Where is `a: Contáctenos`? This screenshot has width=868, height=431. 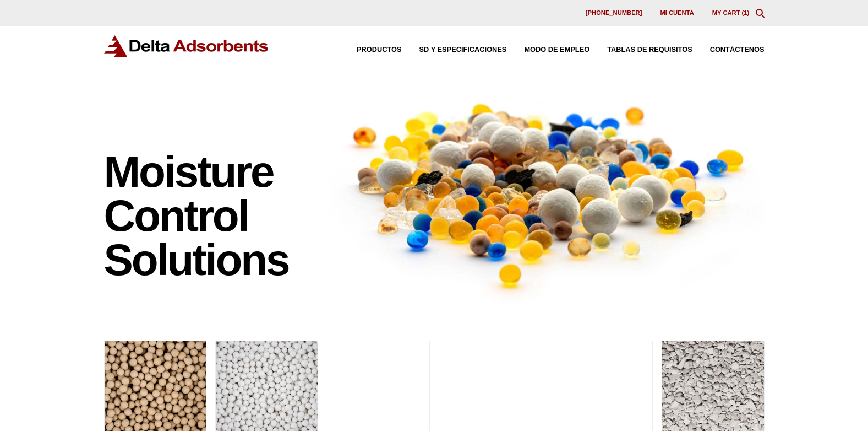 a: Contáctenos is located at coordinates (728, 49).